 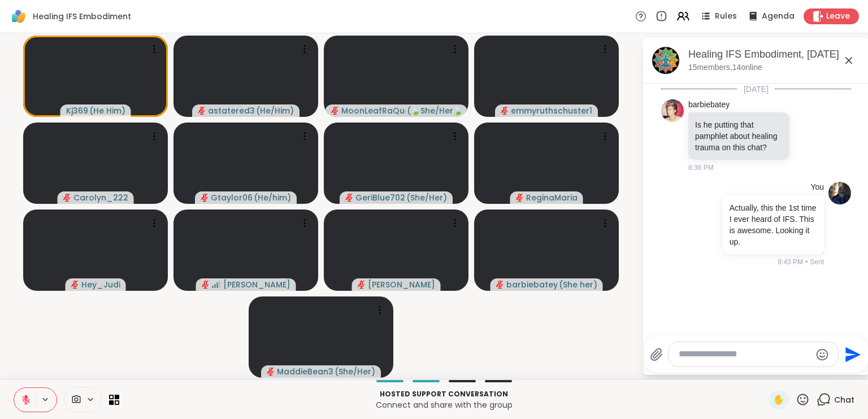 I want to click on span: ( She her ), so click(x=578, y=285).